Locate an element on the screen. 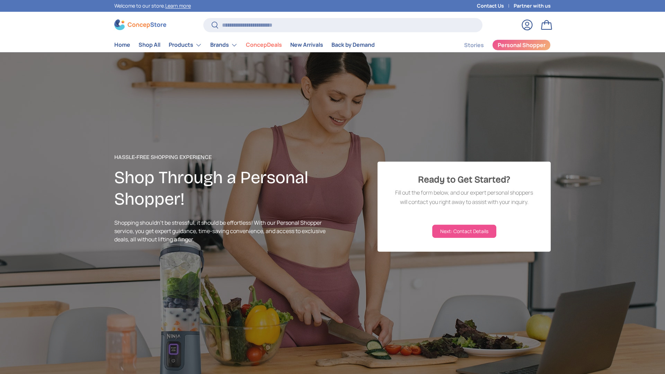 This screenshot has width=665, height=374. a: ConcepDeals is located at coordinates (264, 45).